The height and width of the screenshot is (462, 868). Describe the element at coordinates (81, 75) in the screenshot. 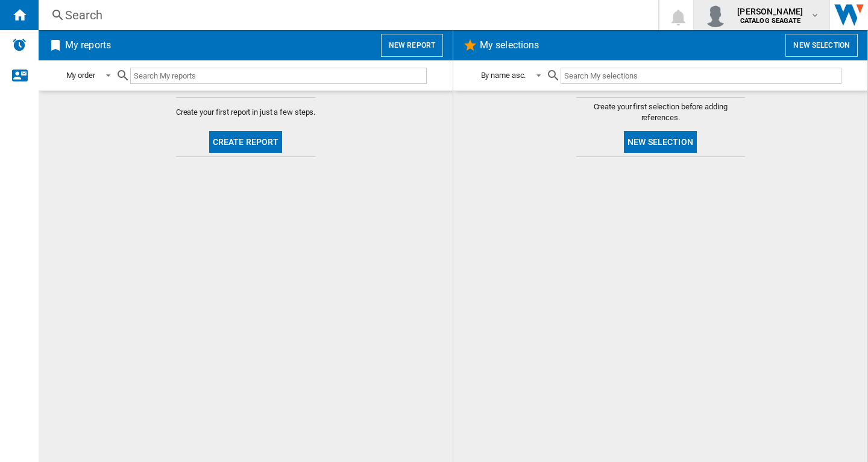

I see `div: My order` at that location.